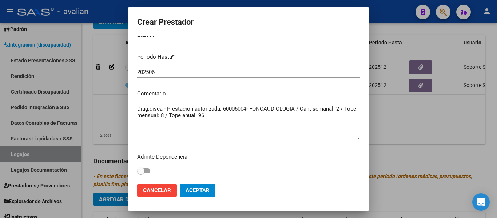 Image resolution: width=497 pixels, height=218 pixels. Describe the element at coordinates (249, 57) in the screenshot. I see `p: Periodo Hasta` at that location.